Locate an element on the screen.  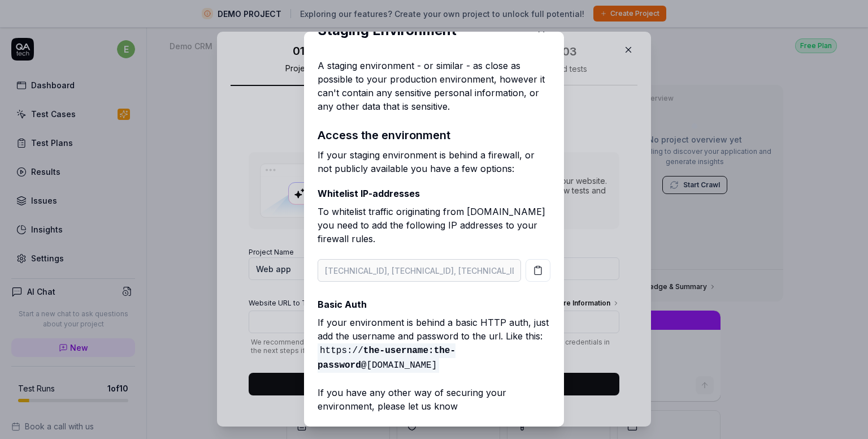
p: A staging environment - or similar - as close as possible to your production environment, however... is located at coordinates (434, 86).